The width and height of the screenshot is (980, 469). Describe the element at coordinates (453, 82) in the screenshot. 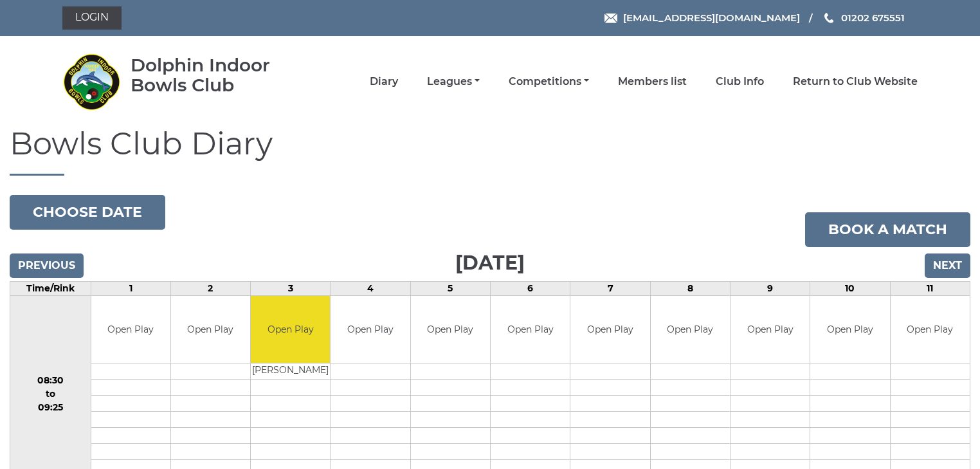

I see `a: Leagues` at that location.